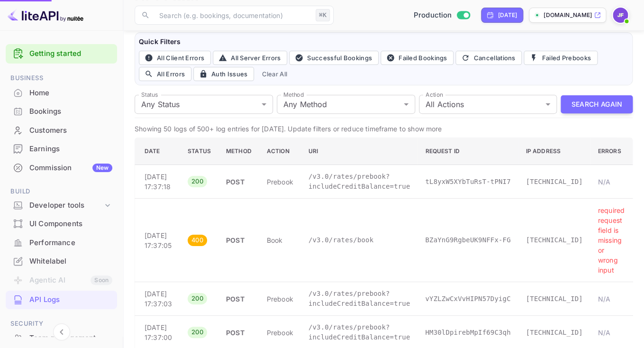  I want to click on div: Switch to Sandbox mode, so click(442, 15).